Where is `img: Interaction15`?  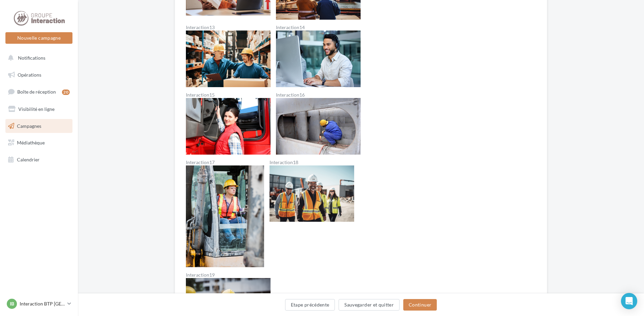 img: Interaction15 is located at coordinates (228, 126).